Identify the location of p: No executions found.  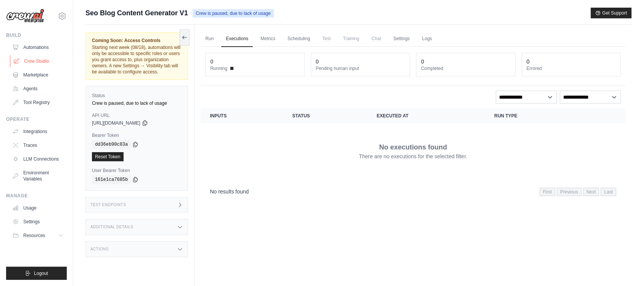
(413, 147).